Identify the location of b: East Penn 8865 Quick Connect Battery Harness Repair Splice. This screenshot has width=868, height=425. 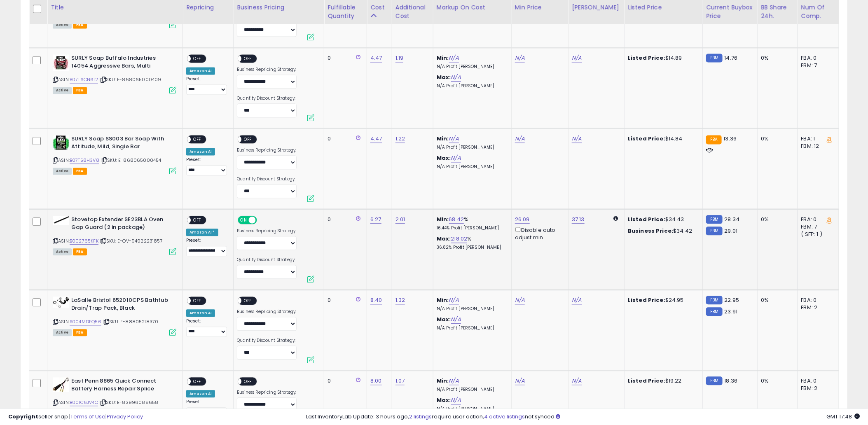
(121, 386).